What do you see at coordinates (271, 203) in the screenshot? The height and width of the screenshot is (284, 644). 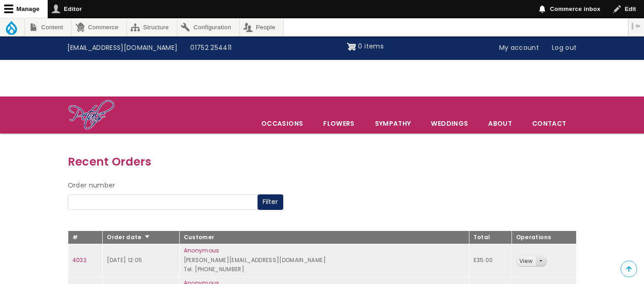 I see `button: Filter` at bounding box center [271, 203].